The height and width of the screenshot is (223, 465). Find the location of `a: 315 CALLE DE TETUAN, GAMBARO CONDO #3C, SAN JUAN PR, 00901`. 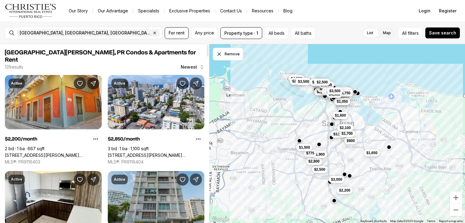

a: 315 CALLE DE TETUAN, GAMBARO CONDO #3C, SAN JUAN PR, 00901 is located at coordinates (53, 156).